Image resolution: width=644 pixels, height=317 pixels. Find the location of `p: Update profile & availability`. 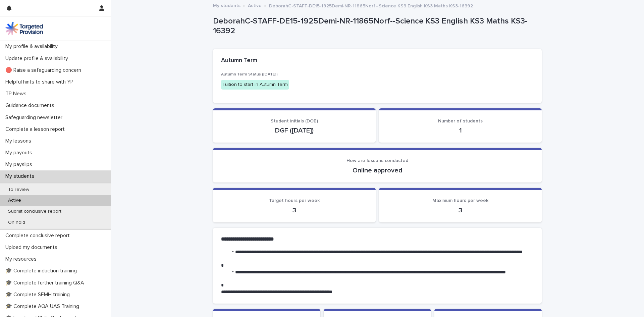

p: Update profile & availability is located at coordinates (38, 58).